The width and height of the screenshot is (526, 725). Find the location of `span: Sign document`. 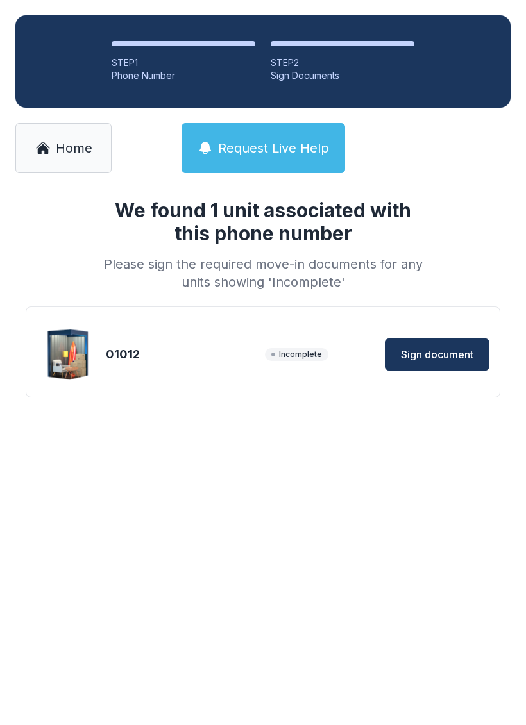

span: Sign document is located at coordinates (437, 354).